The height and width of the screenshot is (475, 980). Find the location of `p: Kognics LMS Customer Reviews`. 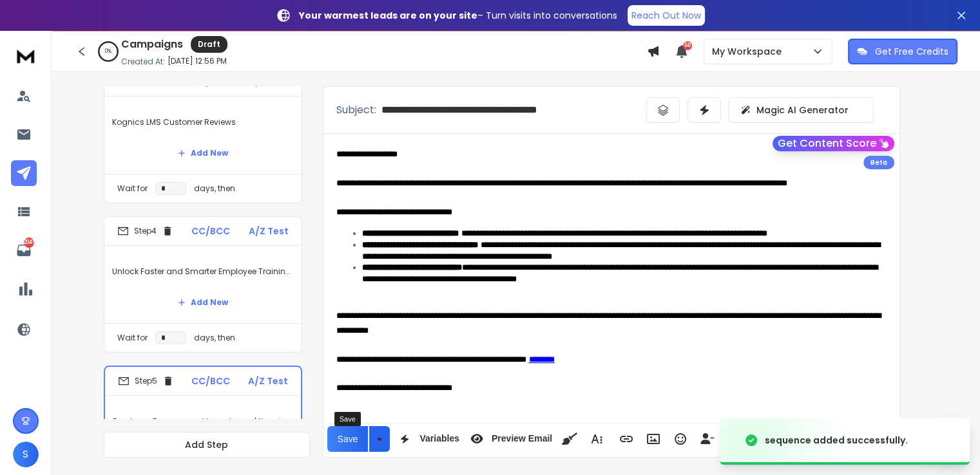

p: Kognics LMS Customer Reviews is located at coordinates (203, 122).